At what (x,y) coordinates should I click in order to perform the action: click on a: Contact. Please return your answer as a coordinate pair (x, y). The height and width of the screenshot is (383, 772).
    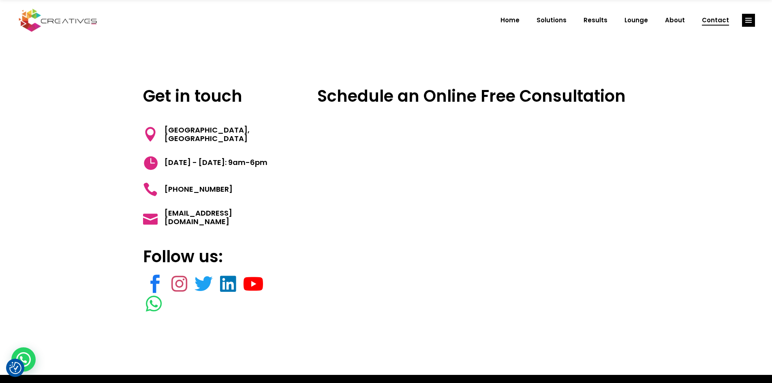
    Looking at the image, I should click on (715, 20).